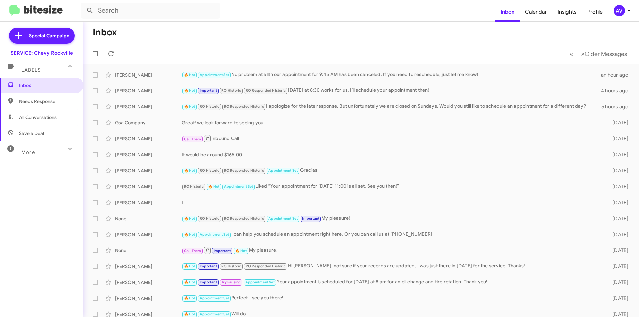 This screenshot has height=317, width=639. Describe the element at coordinates (391, 75) in the screenshot. I see `div: No problem at all! Your appointment for 9:45 AM has been canceled. If you need to reschedule, jus...` at that location.